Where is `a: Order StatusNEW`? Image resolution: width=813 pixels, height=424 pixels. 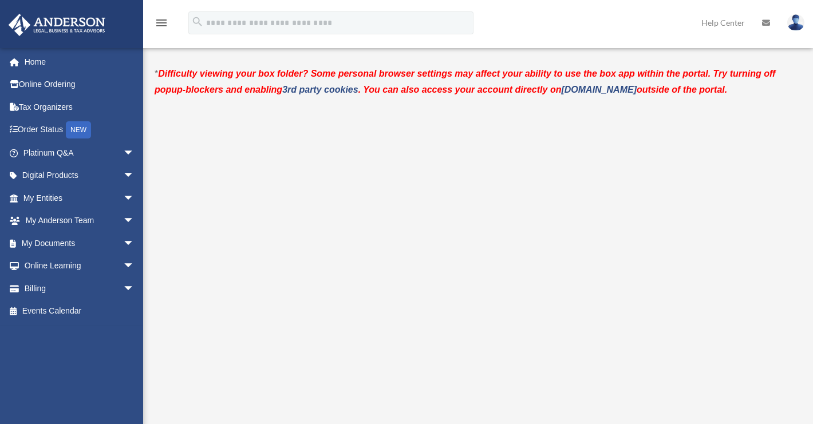 a: Order StatusNEW is located at coordinates (80, 130).